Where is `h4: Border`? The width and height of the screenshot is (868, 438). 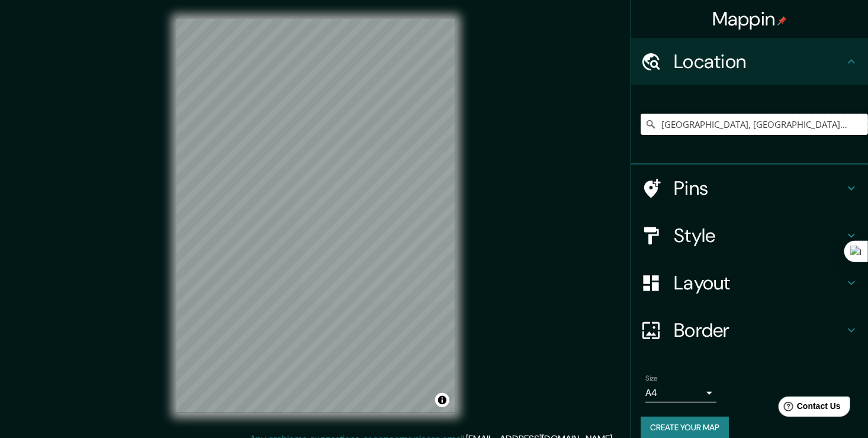
h4: Border is located at coordinates (758, 330).